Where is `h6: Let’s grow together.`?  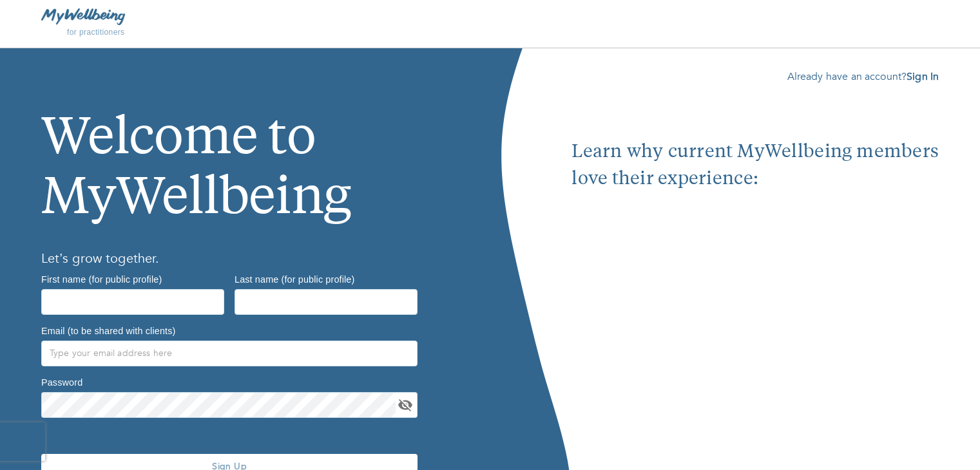
h6: Let’s grow together. is located at coordinates (245, 259).